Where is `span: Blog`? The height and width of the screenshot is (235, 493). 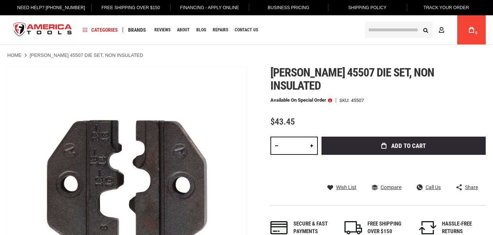 span: Blog is located at coordinates (201, 30).